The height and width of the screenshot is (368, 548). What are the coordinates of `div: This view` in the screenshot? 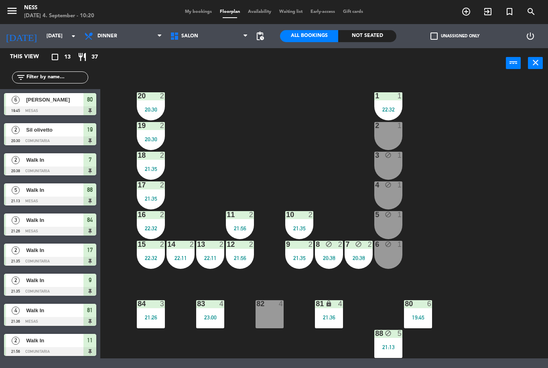 It's located at (31, 57).